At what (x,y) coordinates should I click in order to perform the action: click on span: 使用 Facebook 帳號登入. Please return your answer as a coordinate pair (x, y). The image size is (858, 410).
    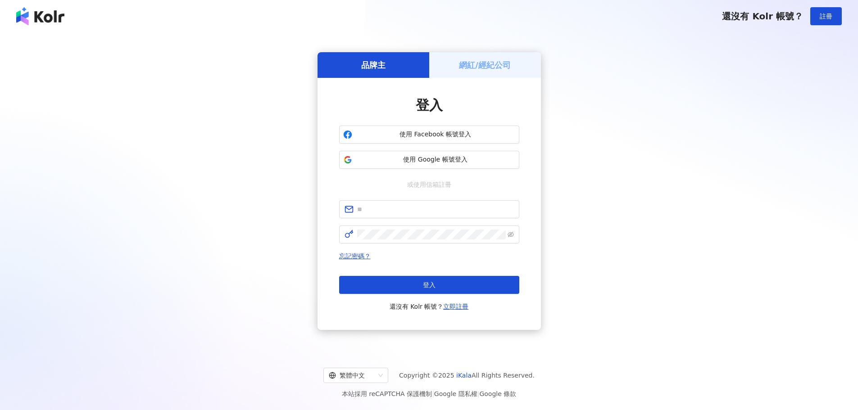
    Looking at the image, I should click on (436, 135).